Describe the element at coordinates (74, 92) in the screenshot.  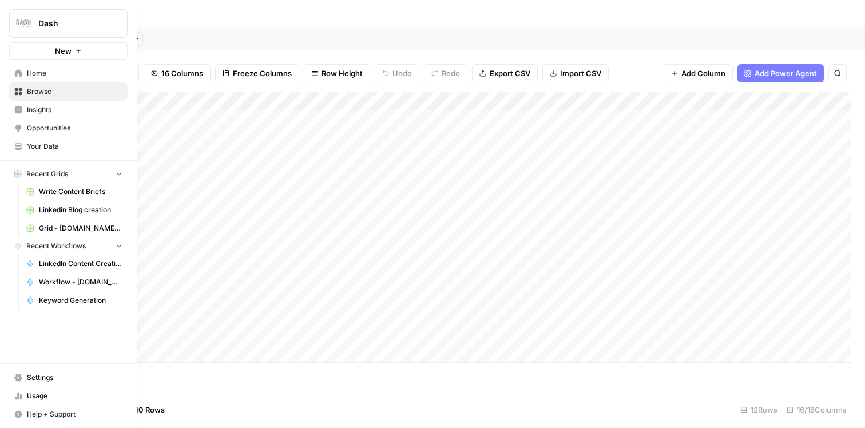
I see `span: Browse` at that location.